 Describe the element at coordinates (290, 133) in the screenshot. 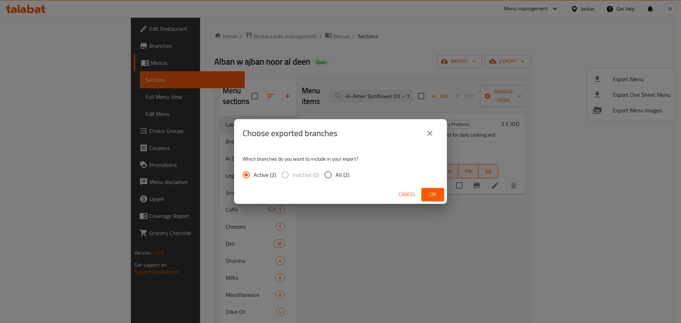

I see `h2: Choose exported branches` at that location.